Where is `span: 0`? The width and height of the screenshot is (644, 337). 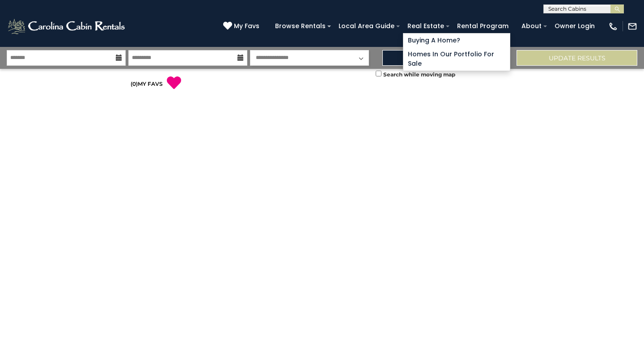
span: 0 is located at coordinates (134, 83).